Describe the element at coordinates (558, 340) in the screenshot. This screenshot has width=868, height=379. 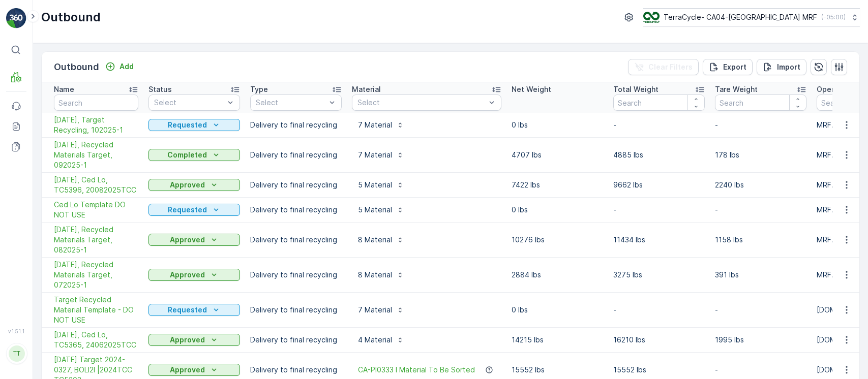
I see `p: 14215 lbs` at that location.